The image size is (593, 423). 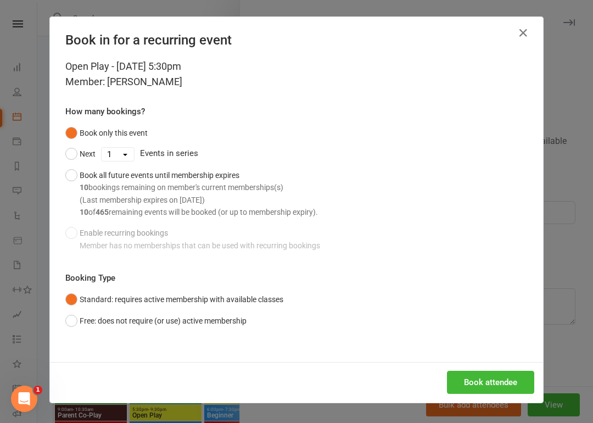 What do you see at coordinates (174, 299) in the screenshot?
I see `button: Standard: requires active membership with available classes` at bounding box center [174, 299].